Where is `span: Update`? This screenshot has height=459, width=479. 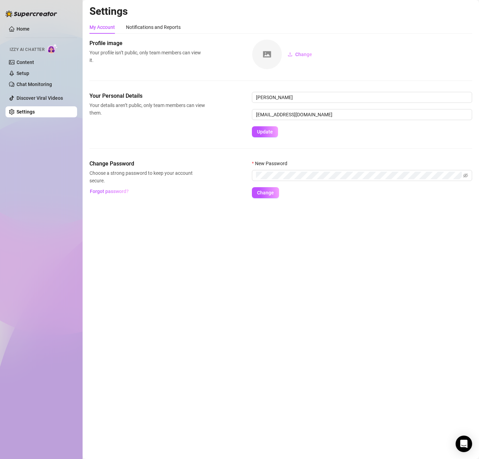
span: Update is located at coordinates (265, 132).